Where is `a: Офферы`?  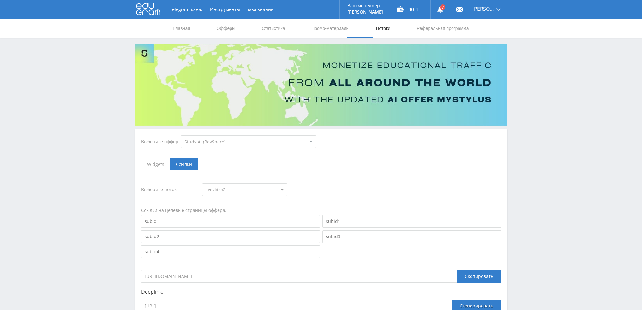
a: Офферы is located at coordinates (226, 28).